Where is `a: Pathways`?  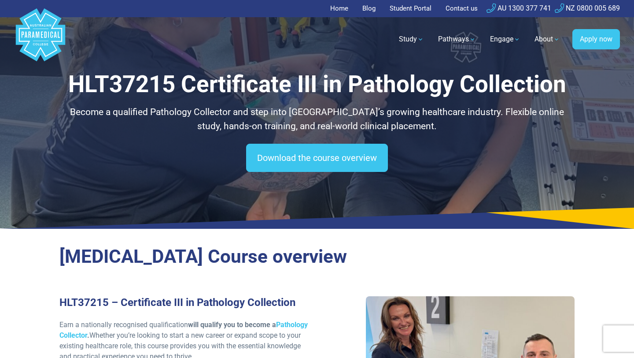
a: Pathways is located at coordinates (457, 39).